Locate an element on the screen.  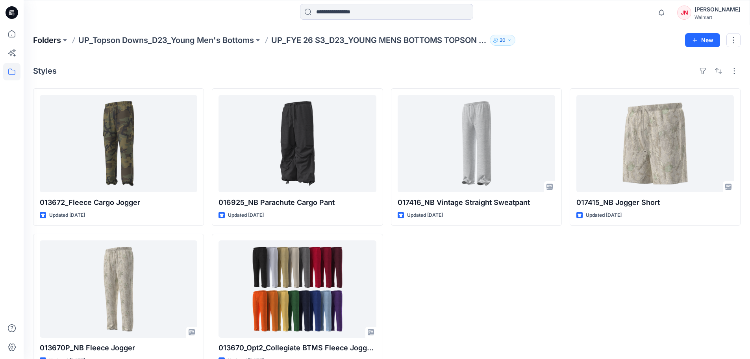
a: 013672_Fleece Cargo Jogger is located at coordinates (118, 143).